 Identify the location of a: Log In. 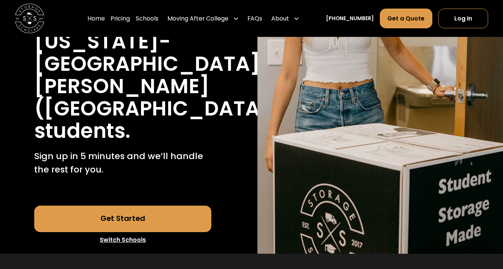
(464, 18).